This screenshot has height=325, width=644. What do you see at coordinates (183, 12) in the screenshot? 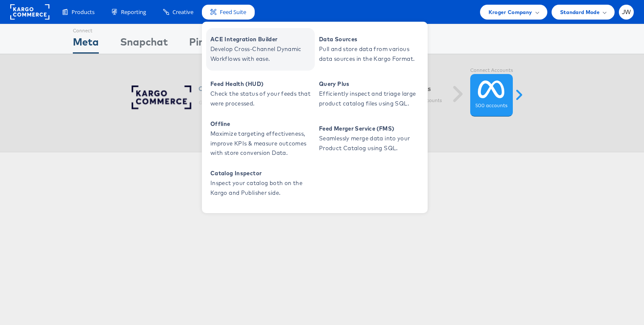
I see `span: Creative` at bounding box center [183, 12].